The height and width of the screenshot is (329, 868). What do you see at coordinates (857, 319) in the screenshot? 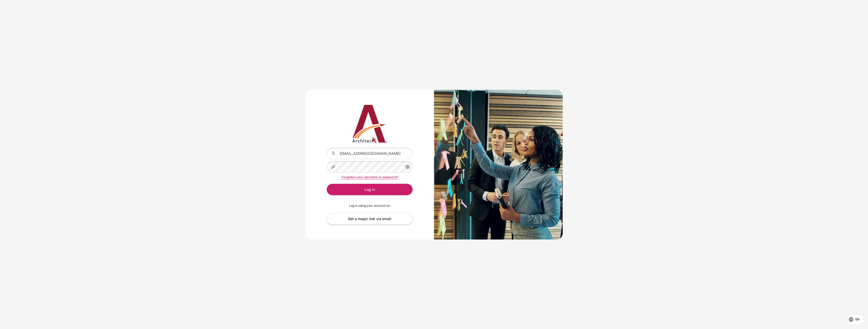
I see `span: en` at bounding box center [857, 319].